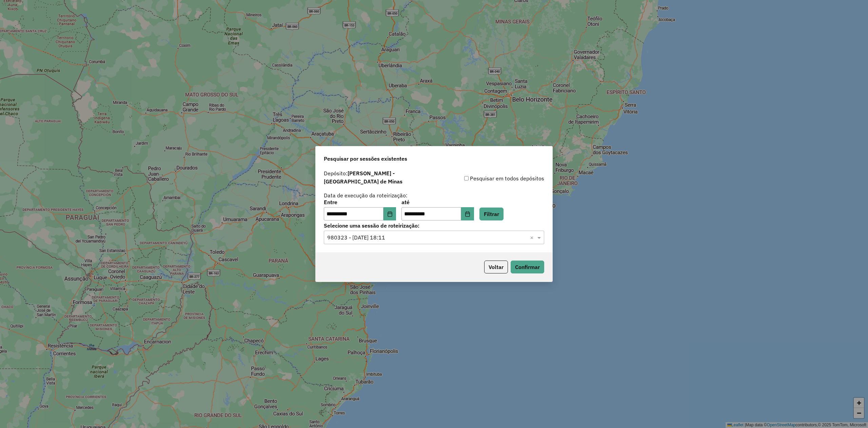 The height and width of the screenshot is (428, 868). I want to click on button: Filtrar, so click(492, 214).